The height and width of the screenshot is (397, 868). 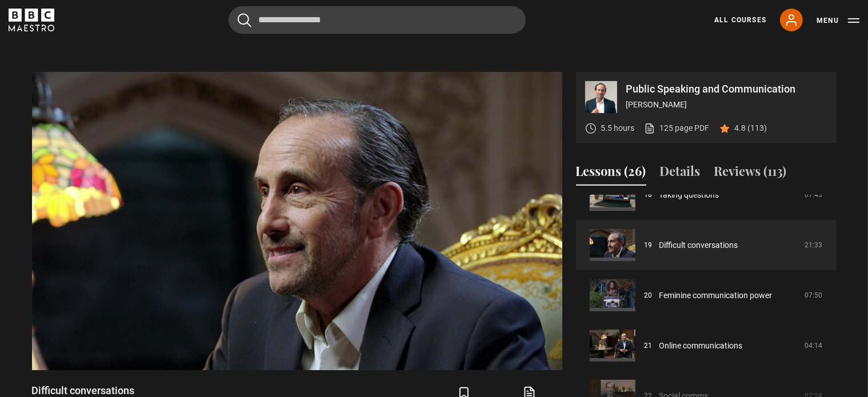 I want to click on button: Reviews (113), so click(x=750, y=173).